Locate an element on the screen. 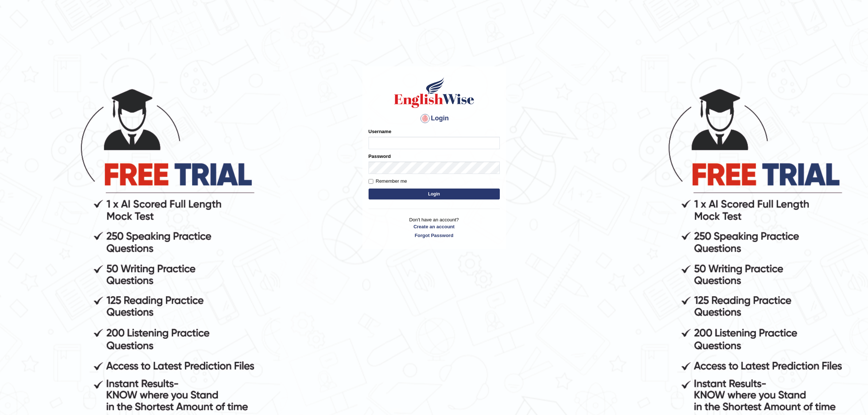 The image size is (868, 415). a: Forgot Password is located at coordinates (434, 235).